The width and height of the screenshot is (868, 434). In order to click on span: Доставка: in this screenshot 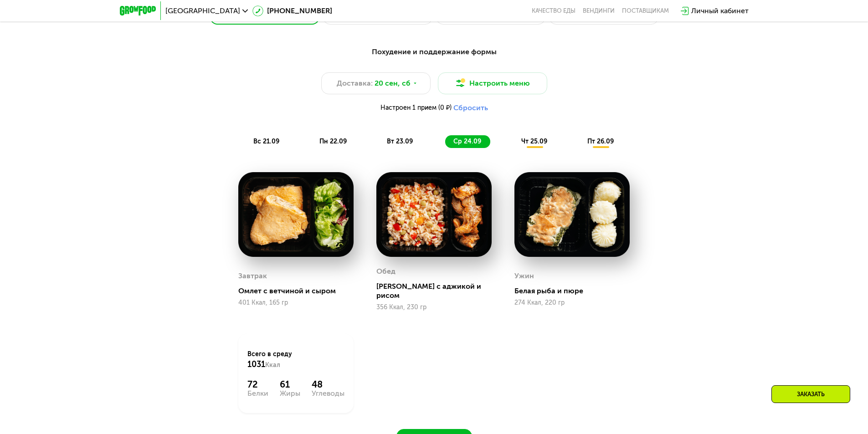, I will do `click(354, 83)`.